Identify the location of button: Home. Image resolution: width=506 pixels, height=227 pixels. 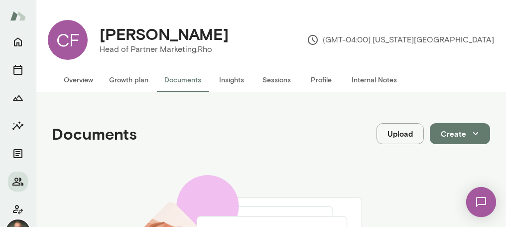
(18, 42).